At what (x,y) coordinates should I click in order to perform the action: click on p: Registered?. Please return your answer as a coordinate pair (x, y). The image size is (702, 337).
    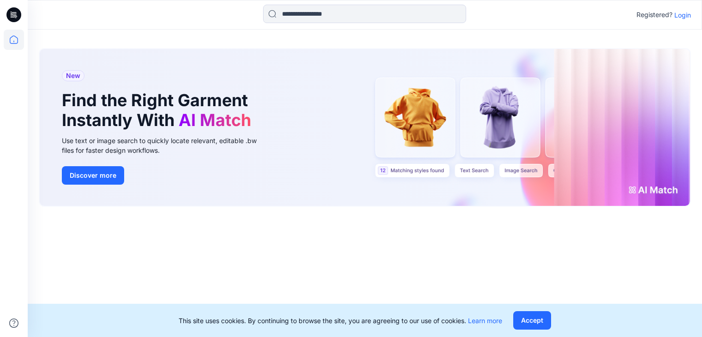
    Looking at the image, I should click on (655, 15).